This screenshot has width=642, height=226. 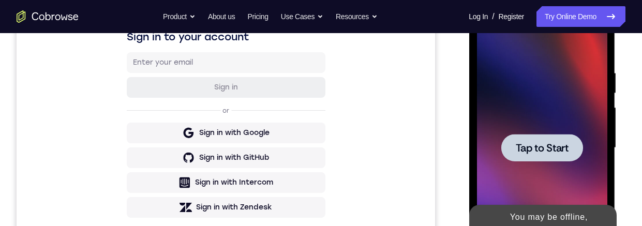 What do you see at coordinates (478, 17) in the screenshot?
I see `a: Log In` at bounding box center [478, 17].